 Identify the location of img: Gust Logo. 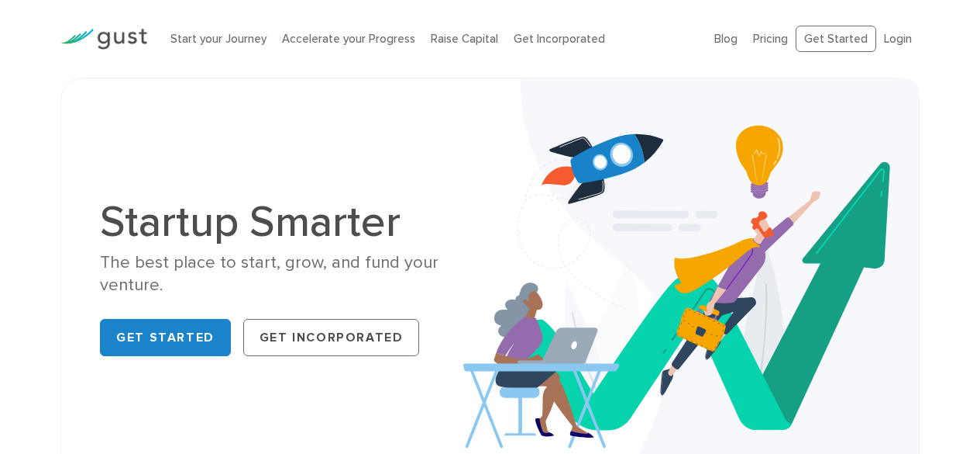
(103, 38).